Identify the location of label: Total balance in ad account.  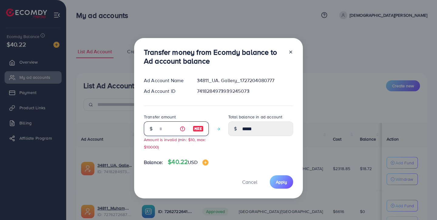
(255, 117).